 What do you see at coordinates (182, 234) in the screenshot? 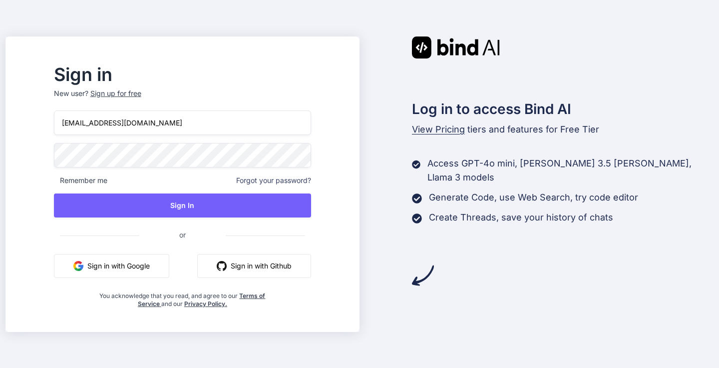
I see `span: or` at bounding box center [182, 234].